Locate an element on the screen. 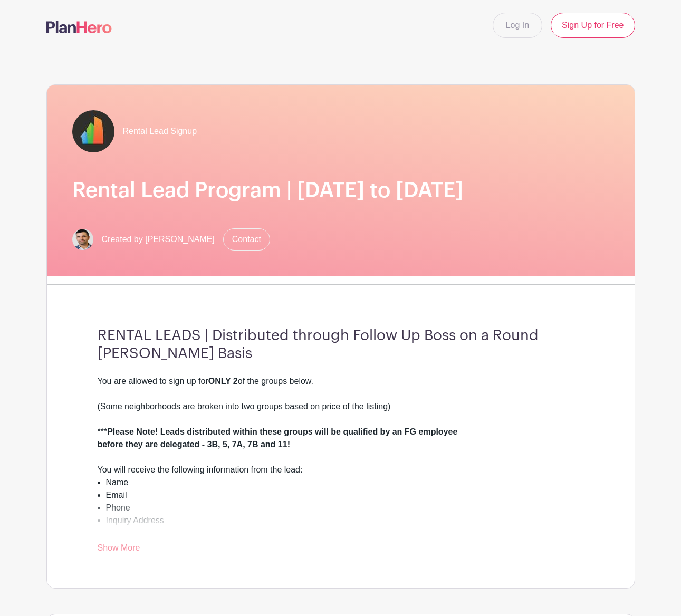  img: logo-507f7623f17ff9eddc593b1ce0a138ce2505c220e1c5a4e2b4648c50719b7d32.svg is located at coordinates (79, 27).